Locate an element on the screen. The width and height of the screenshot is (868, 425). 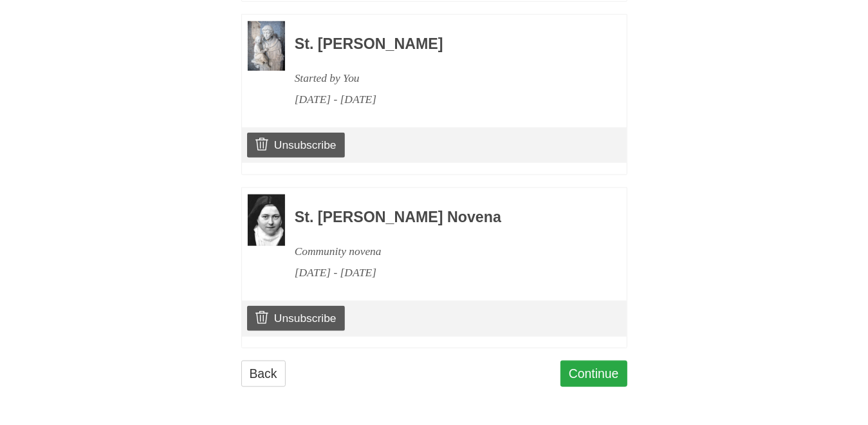
div: Started by You is located at coordinates (444, 78).